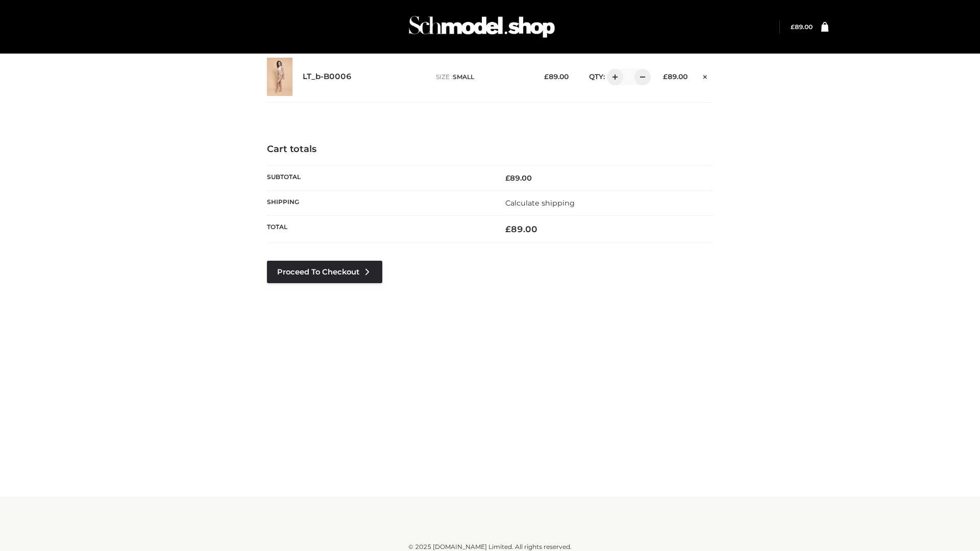  Describe the element at coordinates (490, 150) in the screenshot. I see `h4: Cart totals` at that location.